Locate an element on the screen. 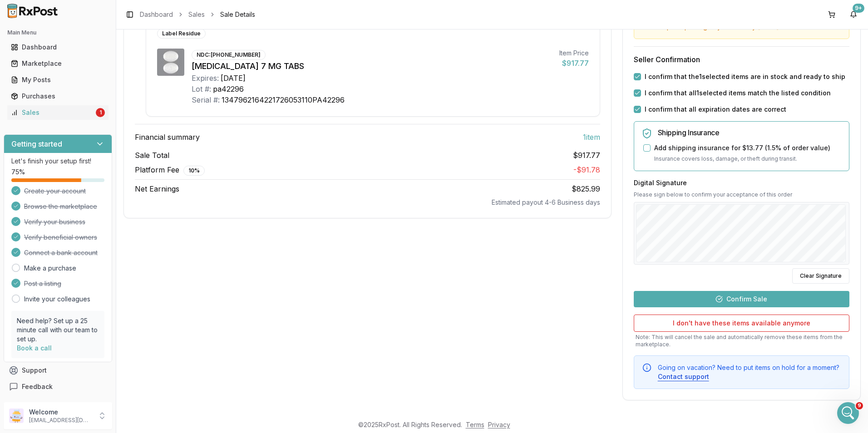  div: Going on vacation? Need to put items on hold for a moment? is located at coordinates (750, 372).